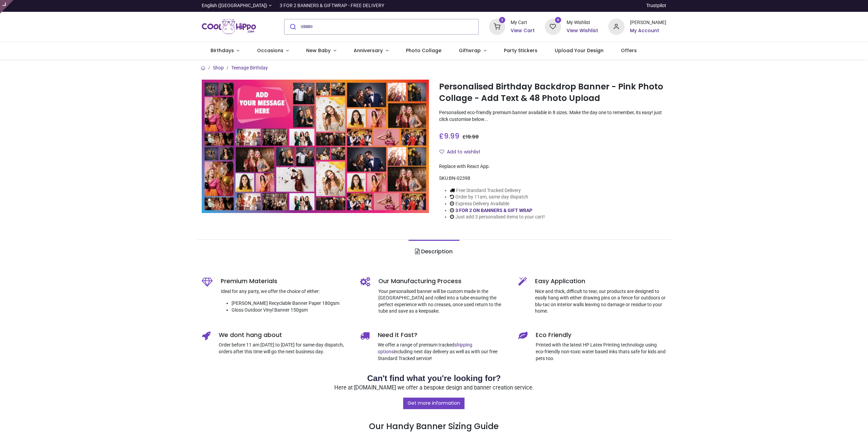  I want to click on h5: Our Manufacturing Process, so click(443, 281).